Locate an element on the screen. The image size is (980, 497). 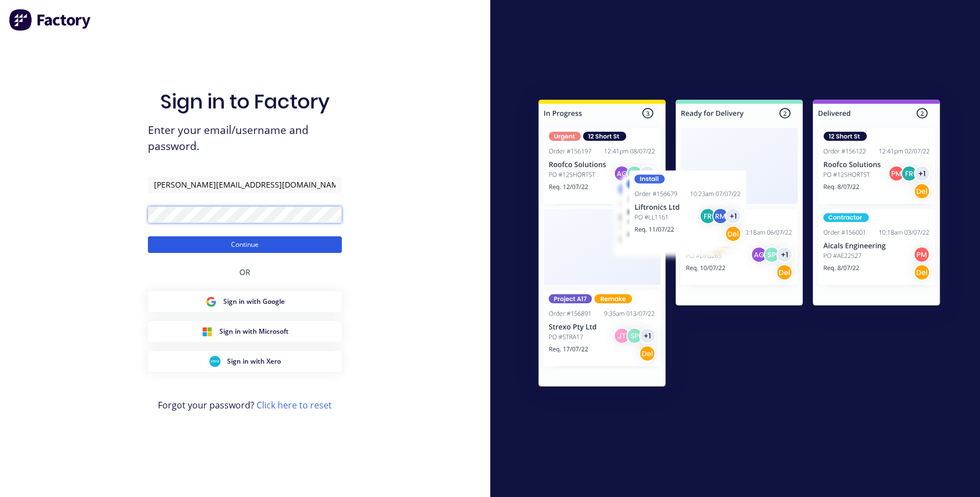
button: Microsoft Sign inSign in with Microsoft is located at coordinates (245, 332).